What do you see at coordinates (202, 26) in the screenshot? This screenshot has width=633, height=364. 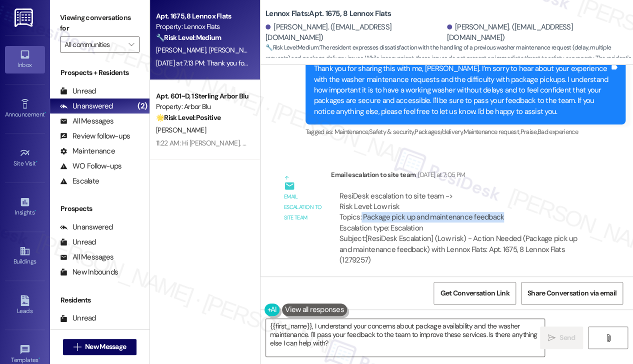 I see `div: Property: Lennox Flats` at bounding box center [202, 26].